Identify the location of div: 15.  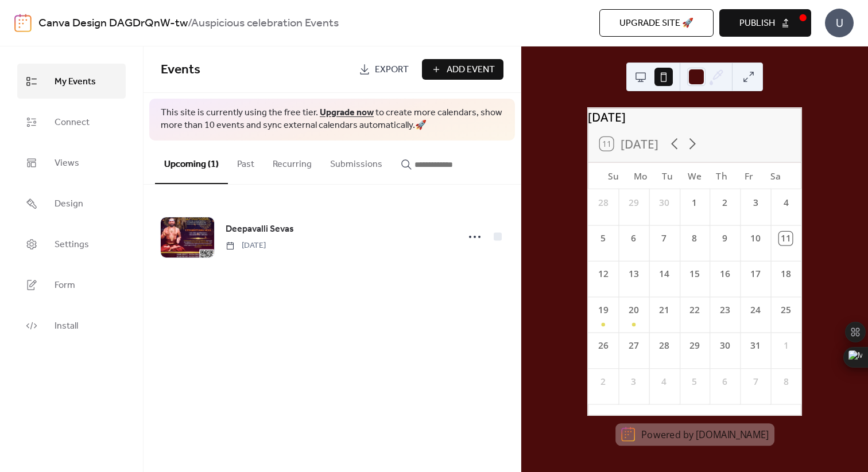
(694, 275).